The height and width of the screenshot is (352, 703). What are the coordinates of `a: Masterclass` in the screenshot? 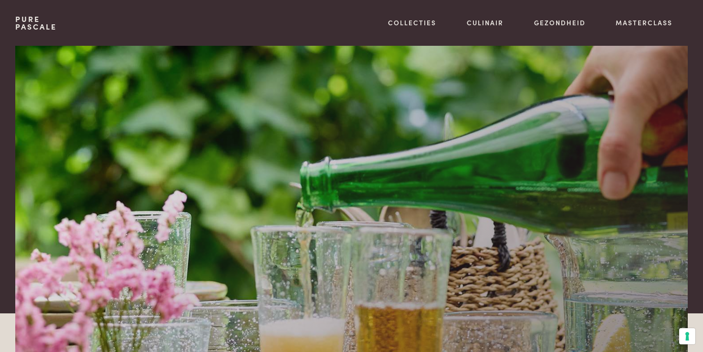 It's located at (644, 22).